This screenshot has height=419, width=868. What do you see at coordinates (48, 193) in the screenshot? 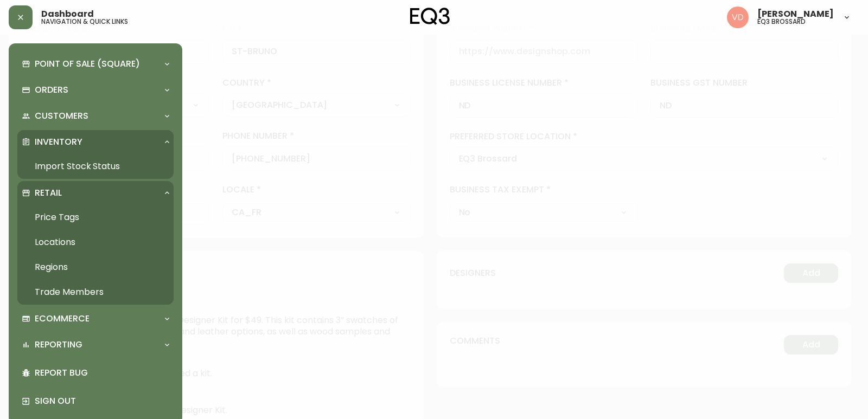
I see `p: Retail` at bounding box center [48, 193].